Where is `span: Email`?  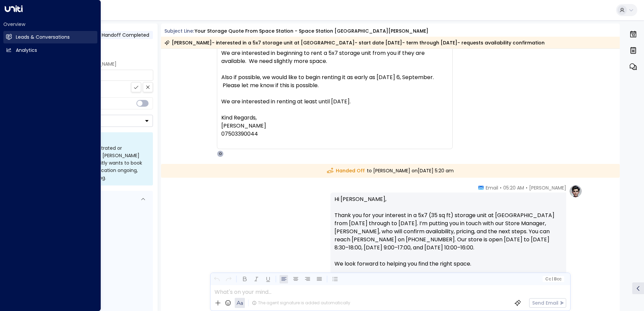
span: Email is located at coordinates (492, 188).